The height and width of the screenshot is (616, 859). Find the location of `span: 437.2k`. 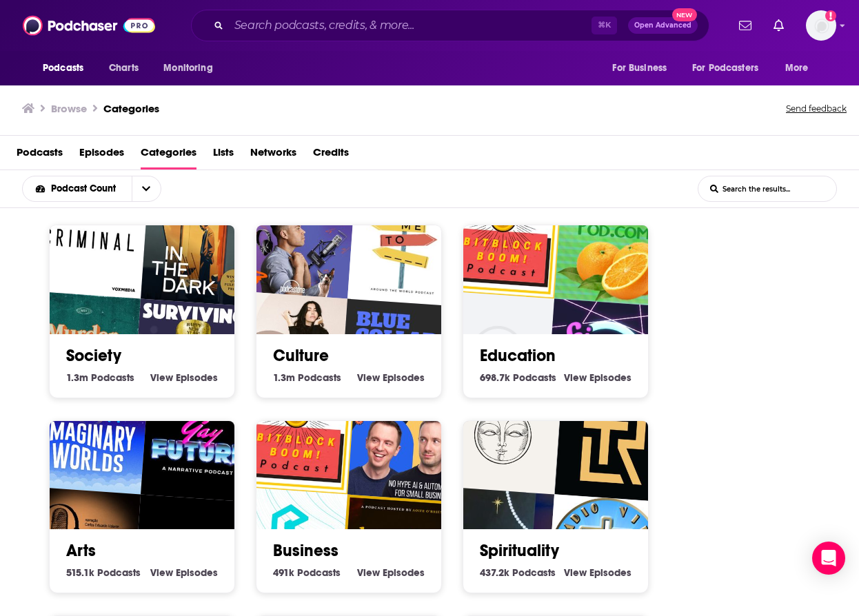

span: 437.2k is located at coordinates (494, 572).